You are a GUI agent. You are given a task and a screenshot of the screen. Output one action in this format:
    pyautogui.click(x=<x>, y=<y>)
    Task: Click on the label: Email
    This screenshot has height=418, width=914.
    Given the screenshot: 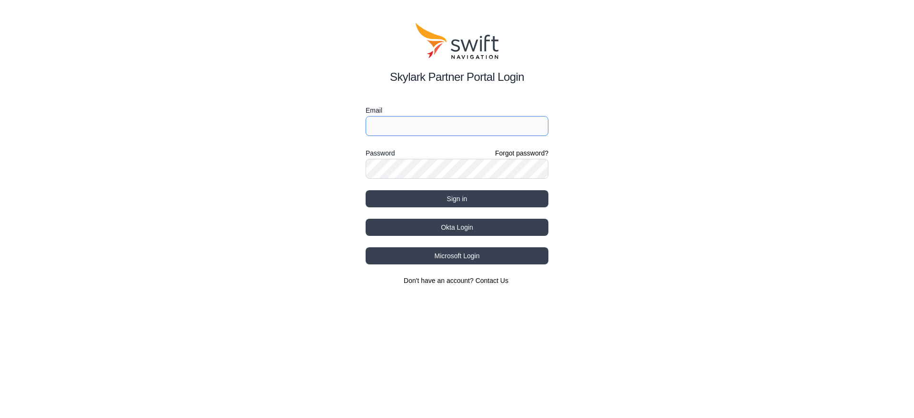 What is the action you would take?
    pyautogui.click(x=457, y=110)
    